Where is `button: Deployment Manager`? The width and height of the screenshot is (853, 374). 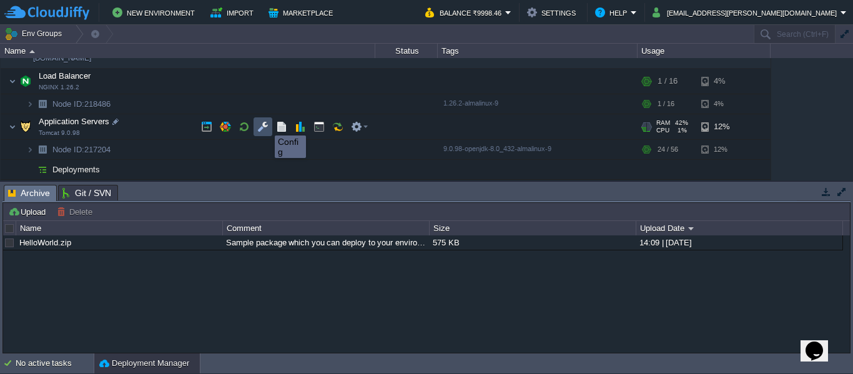 button: Deployment Manager is located at coordinates (144, 364).